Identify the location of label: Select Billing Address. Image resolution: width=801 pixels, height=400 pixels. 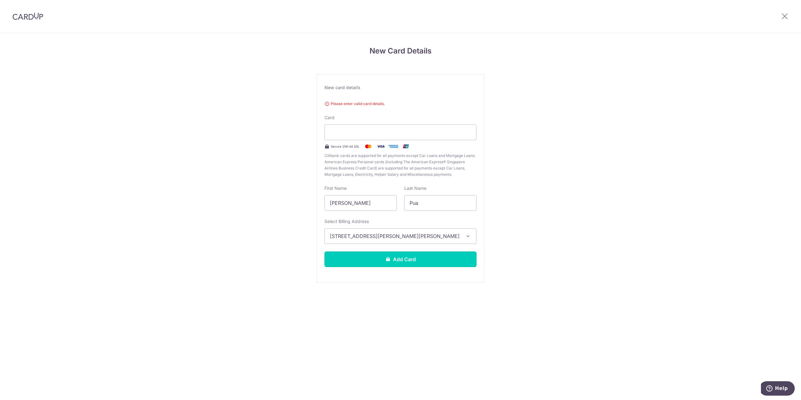
(347, 222).